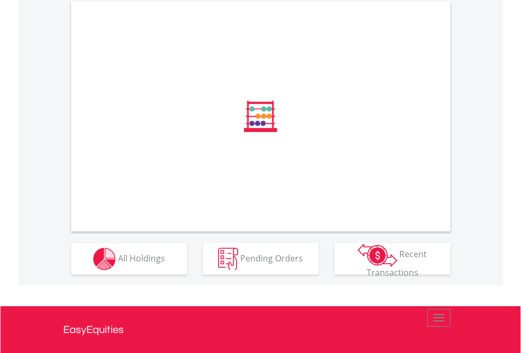 Image resolution: width=521 pixels, height=353 pixels. Describe the element at coordinates (377, 255) in the screenshot. I see `img: transactions-zar-wht.png` at that location.